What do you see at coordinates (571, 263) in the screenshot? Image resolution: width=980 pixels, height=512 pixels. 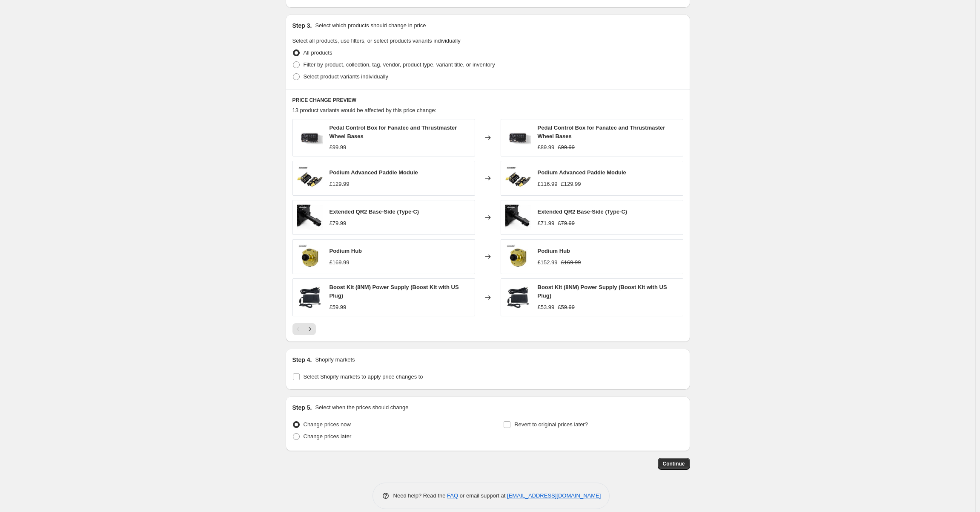 I see `strike: £169.99` at bounding box center [571, 263].